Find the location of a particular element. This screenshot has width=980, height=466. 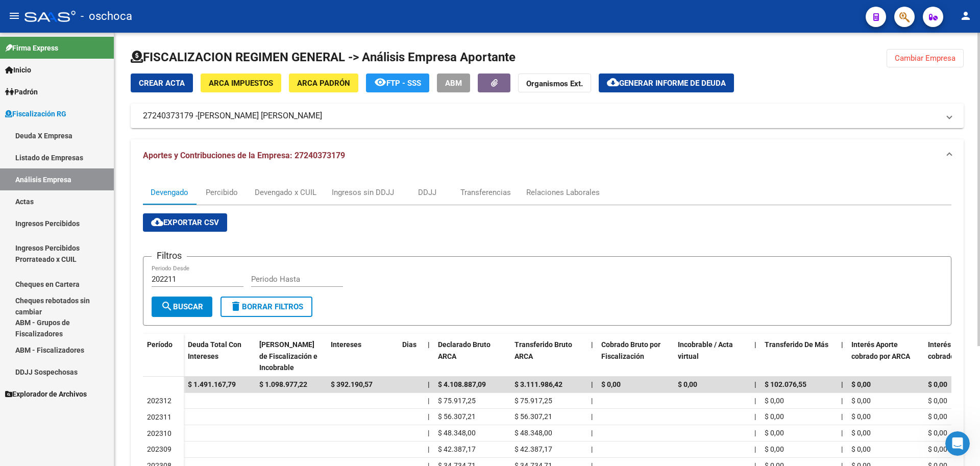

span: 202311 is located at coordinates (159, 417).